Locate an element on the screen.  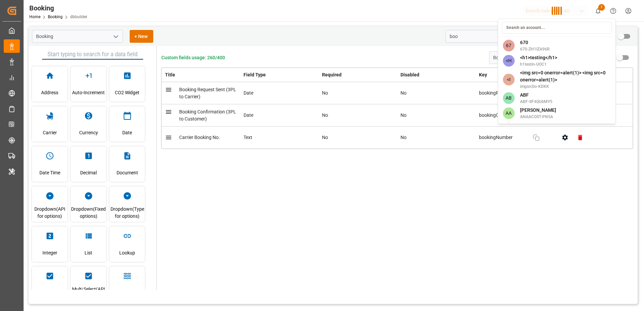
span: Date Time is located at coordinates (50, 172).